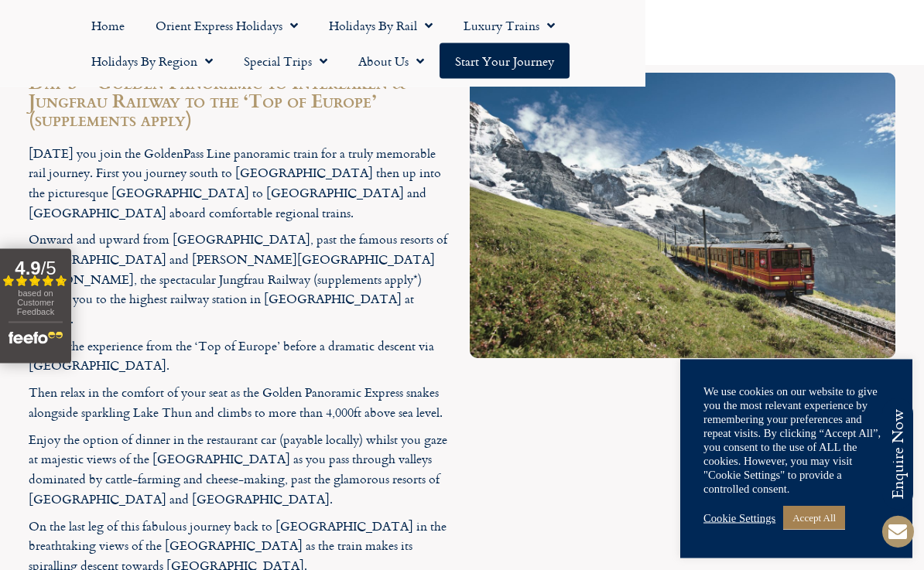 This screenshot has width=924, height=570. What do you see at coordinates (505, 61) in the screenshot?
I see `a: Start your Journey` at bounding box center [505, 61].